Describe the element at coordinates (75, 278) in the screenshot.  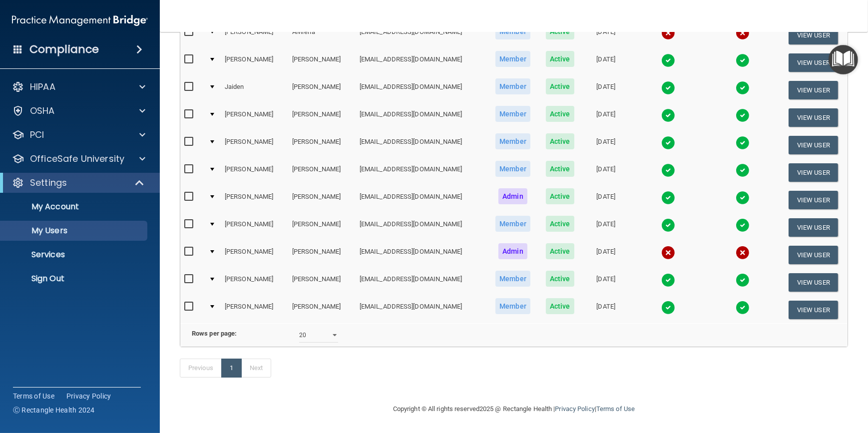
I see `p: Sign Out` at that location.